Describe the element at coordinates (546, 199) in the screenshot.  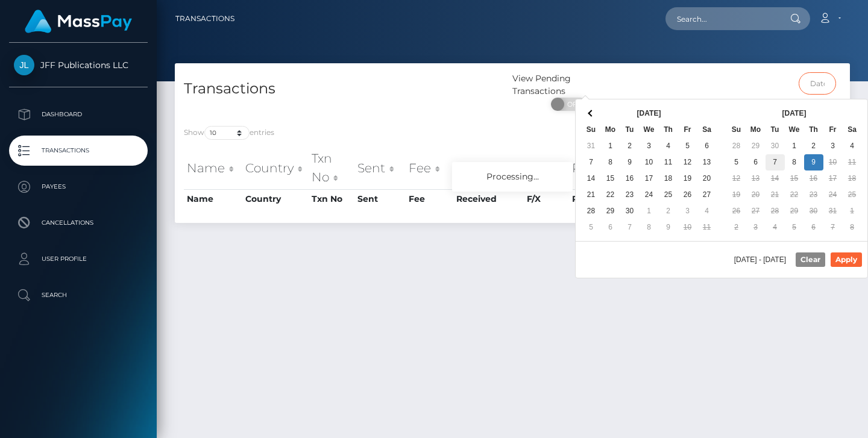
I see `th: F/X` at that location.